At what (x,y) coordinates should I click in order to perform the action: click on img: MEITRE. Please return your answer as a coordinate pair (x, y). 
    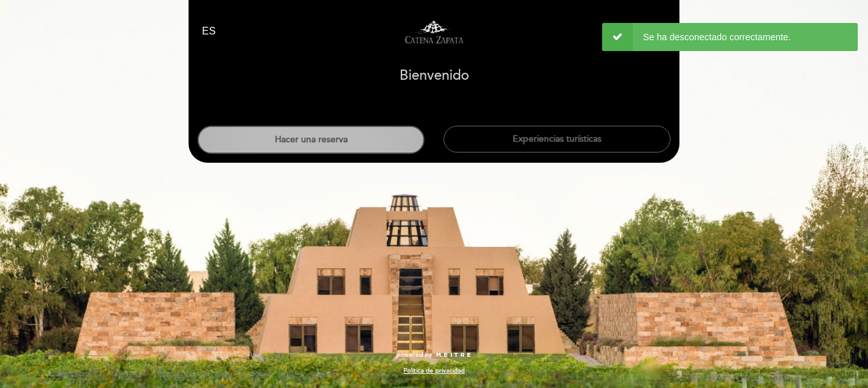
    Looking at the image, I should click on (454, 356).